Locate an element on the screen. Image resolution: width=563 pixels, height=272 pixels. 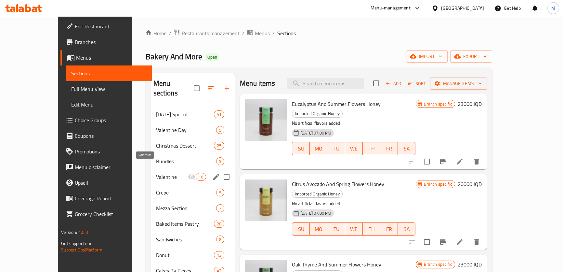
span: 1.0.0 is located at coordinates (83, 232).